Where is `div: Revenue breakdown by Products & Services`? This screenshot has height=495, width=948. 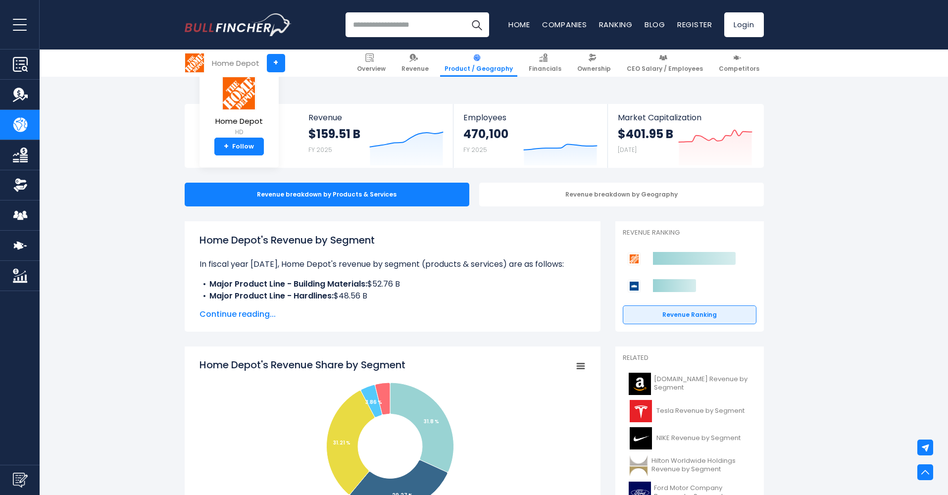
div: Revenue breakdown by Products & Services is located at coordinates (327, 195).